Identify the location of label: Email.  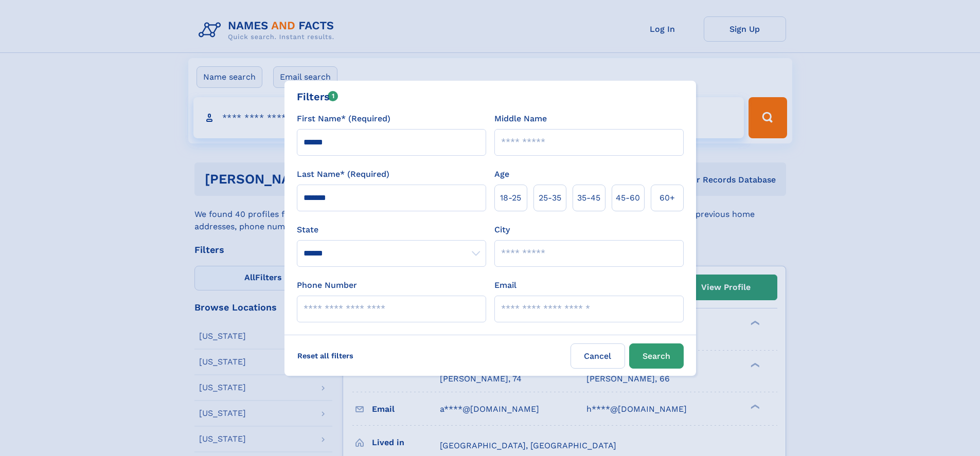
(505, 286).